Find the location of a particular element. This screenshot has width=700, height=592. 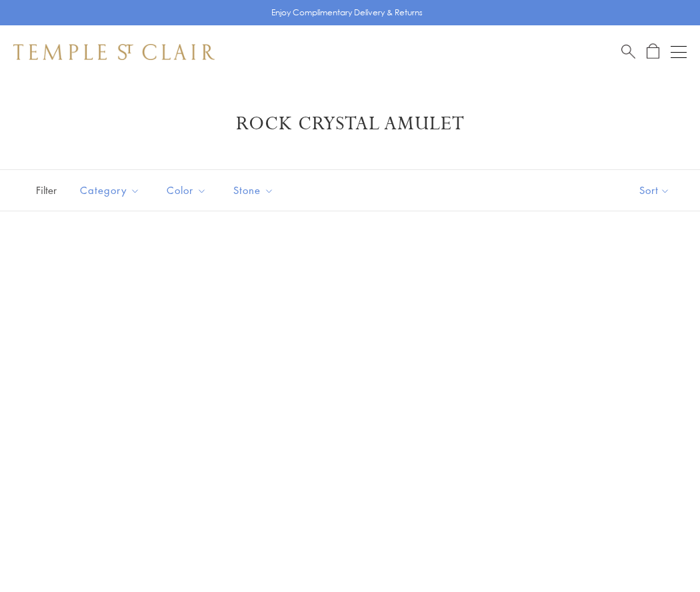

span: Stone is located at coordinates (255, 190).